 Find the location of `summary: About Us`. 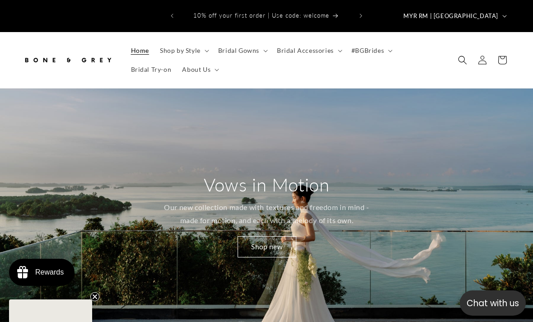

summary: About Us is located at coordinates (199, 69).